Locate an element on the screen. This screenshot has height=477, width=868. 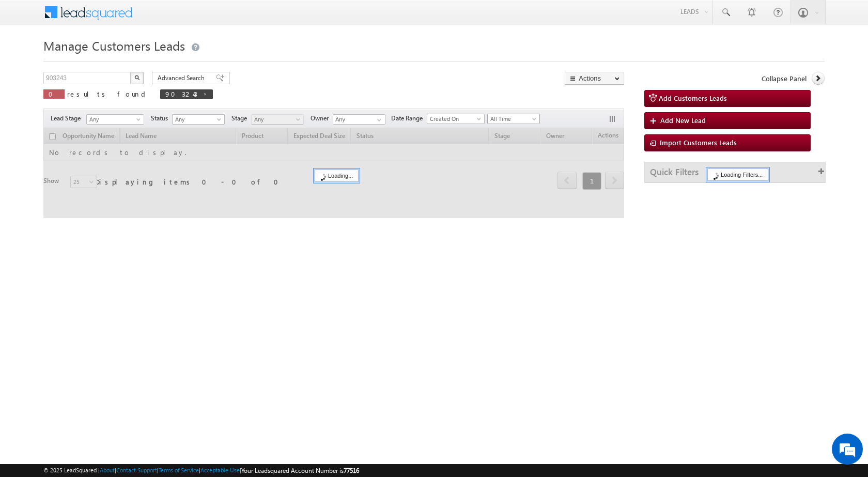
div: Loading... is located at coordinates (336, 176).